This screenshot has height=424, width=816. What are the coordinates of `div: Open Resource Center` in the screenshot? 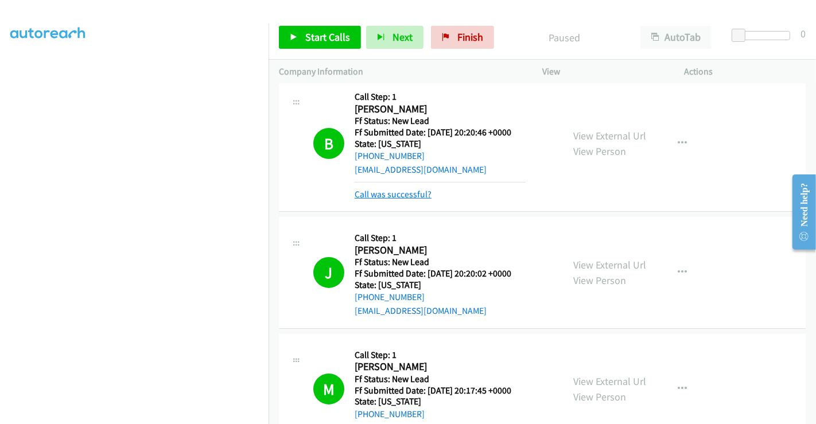 It's located at (21, 45).